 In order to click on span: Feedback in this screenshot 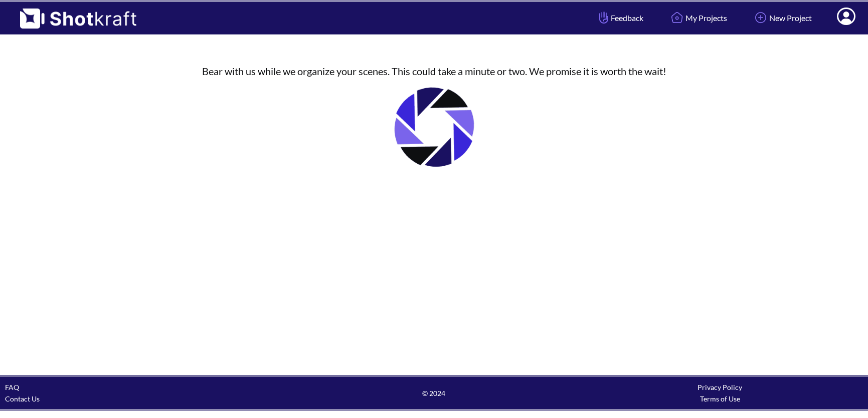, I will do `click(620, 17)`.